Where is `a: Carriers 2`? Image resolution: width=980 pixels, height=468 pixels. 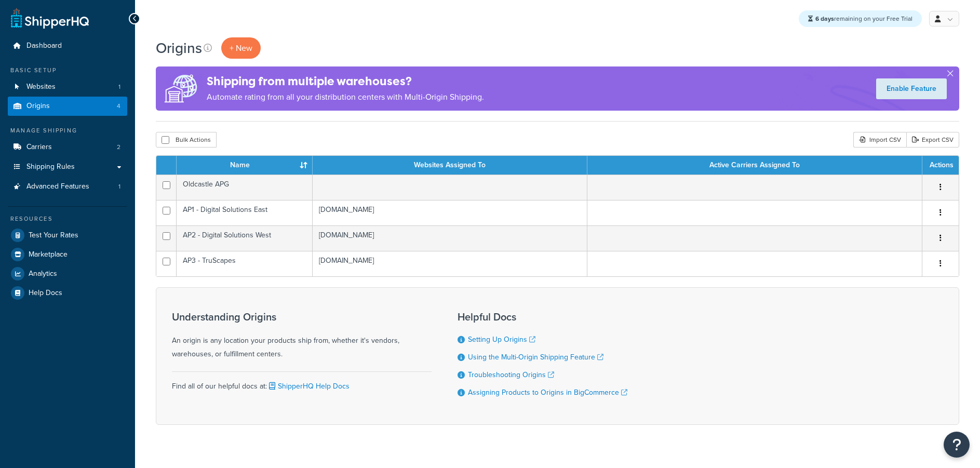 a: Carriers 2 is located at coordinates (68, 147).